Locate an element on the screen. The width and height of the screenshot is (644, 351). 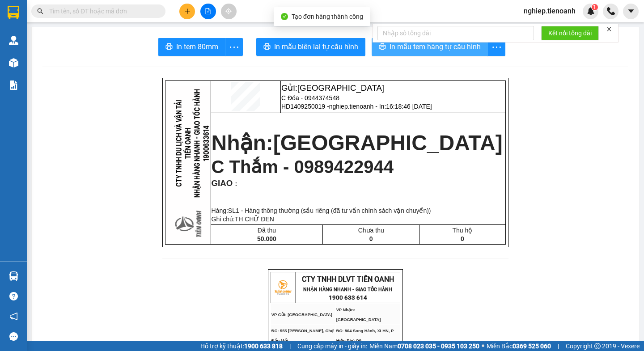
span: message is located at coordinates (14, 336).